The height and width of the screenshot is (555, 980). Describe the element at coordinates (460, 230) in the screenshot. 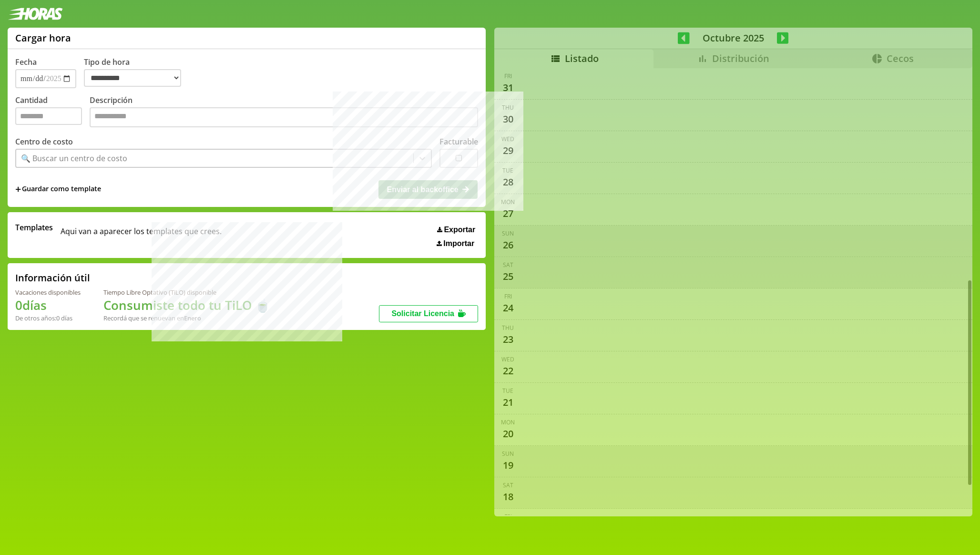

I see `span: Exportar` at that location.